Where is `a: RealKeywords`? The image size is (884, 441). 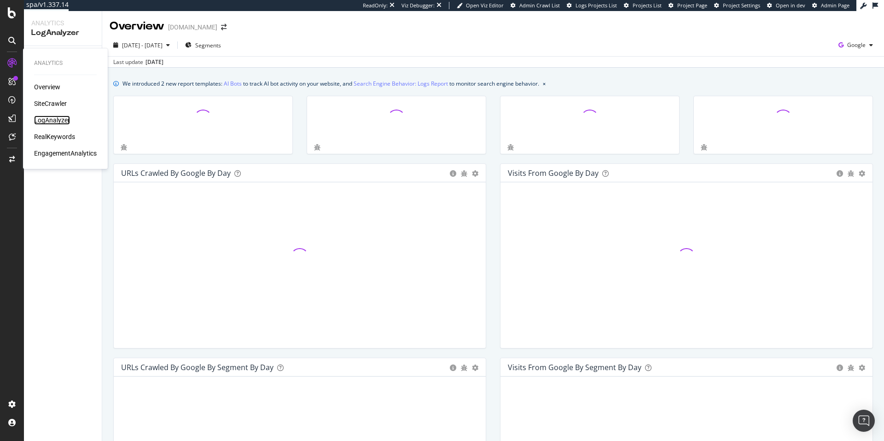
a: RealKeywords is located at coordinates (54, 137).